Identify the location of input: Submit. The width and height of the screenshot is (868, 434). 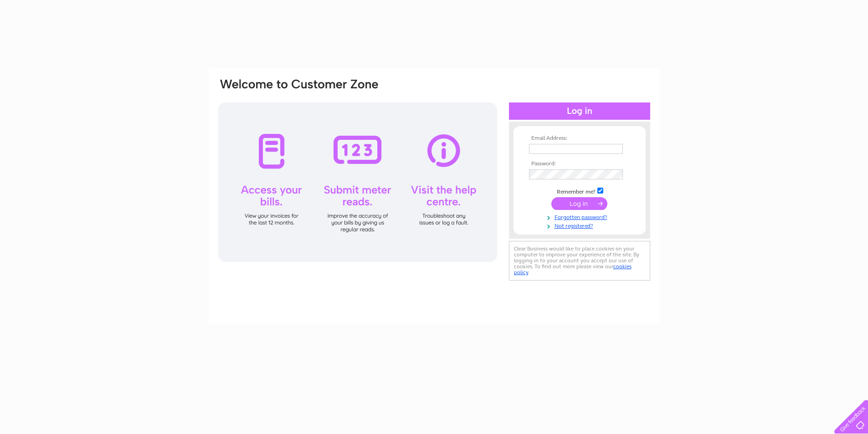
(580, 204).